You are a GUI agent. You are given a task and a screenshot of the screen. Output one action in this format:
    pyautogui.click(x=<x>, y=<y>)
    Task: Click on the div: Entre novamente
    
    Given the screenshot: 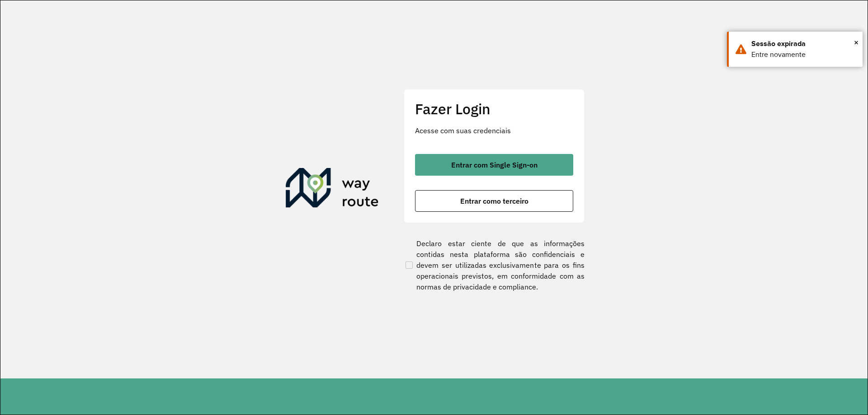 What is the action you would take?
    pyautogui.click(x=803, y=54)
    